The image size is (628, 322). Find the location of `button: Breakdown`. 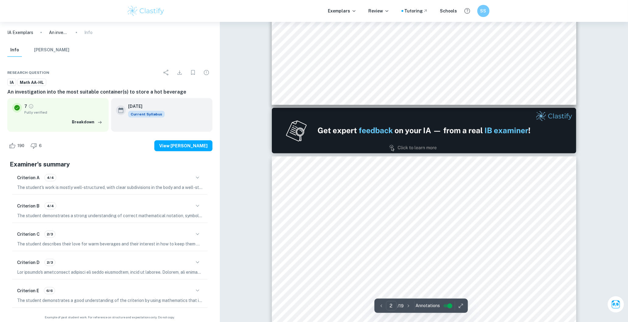

button: Breakdown is located at coordinates (87, 122).